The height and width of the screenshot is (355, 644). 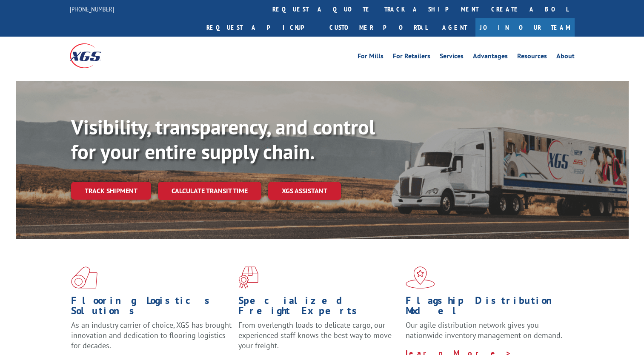 I want to click on a: About, so click(x=566, y=57).